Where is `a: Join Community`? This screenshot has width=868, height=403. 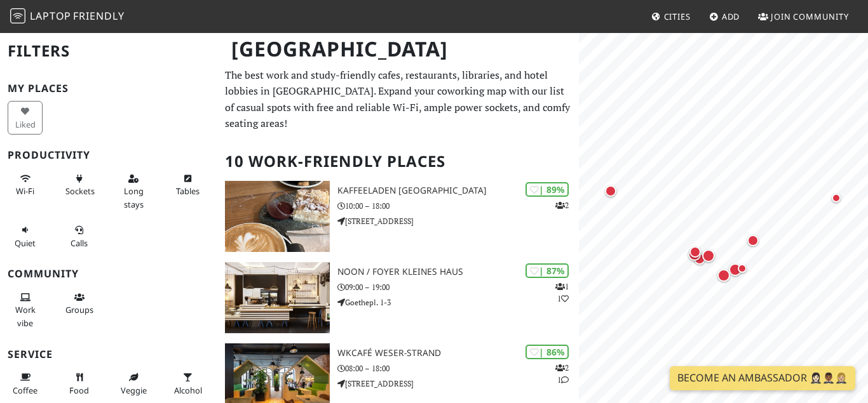 a: Join Community is located at coordinates (803, 17).